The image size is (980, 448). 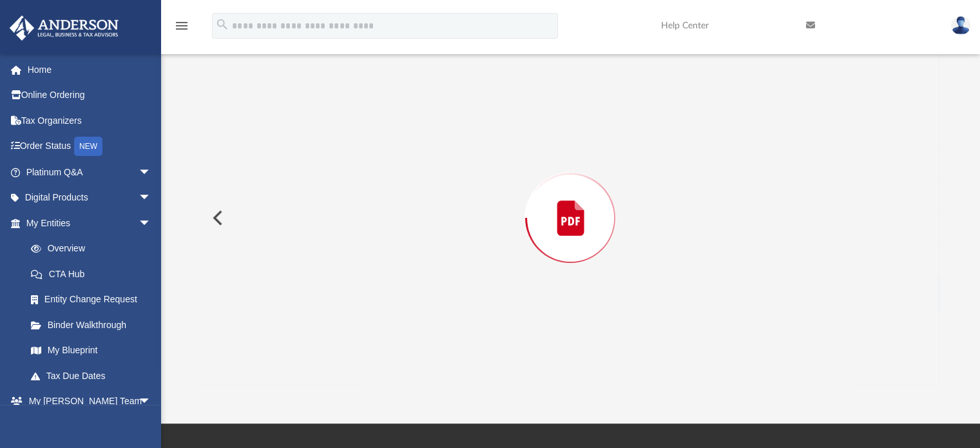 What do you see at coordinates (570, 201) in the screenshot?
I see `div: Preview` at bounding box center [570, 201].